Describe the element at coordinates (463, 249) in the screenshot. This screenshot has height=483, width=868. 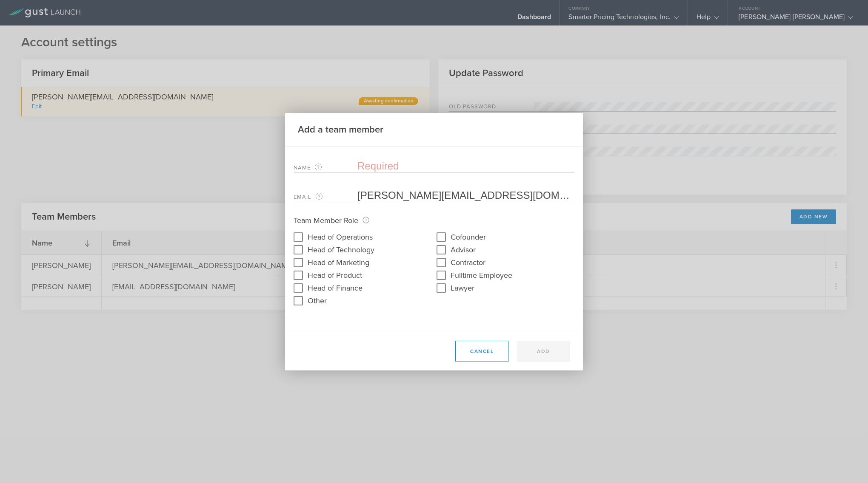
I see `label: Advisor` at that location.